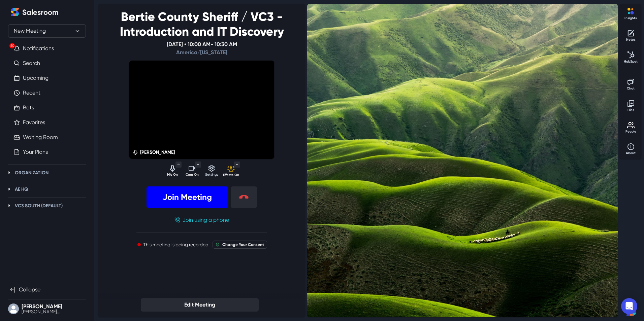 The width and height of the screenshot is (644, 321). What do you see at coordinates (631, 131) in the screenshot?
I see `p: People` at bounding box center [631, 131].